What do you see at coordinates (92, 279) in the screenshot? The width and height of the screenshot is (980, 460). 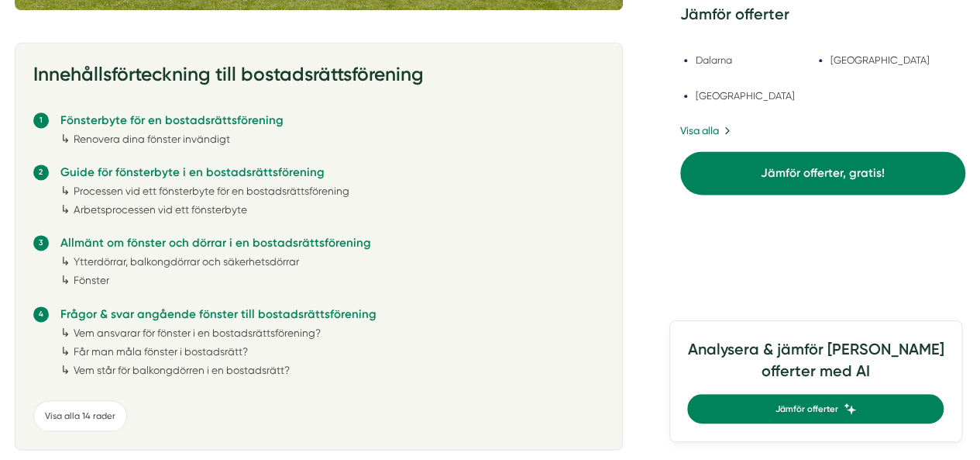 I see `a: Fönster` at bounding box center [92, 279].